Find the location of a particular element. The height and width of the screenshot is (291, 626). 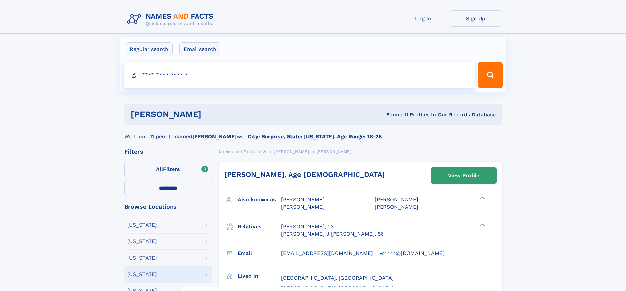

label: Regular search is located at coordinates (149, 49).